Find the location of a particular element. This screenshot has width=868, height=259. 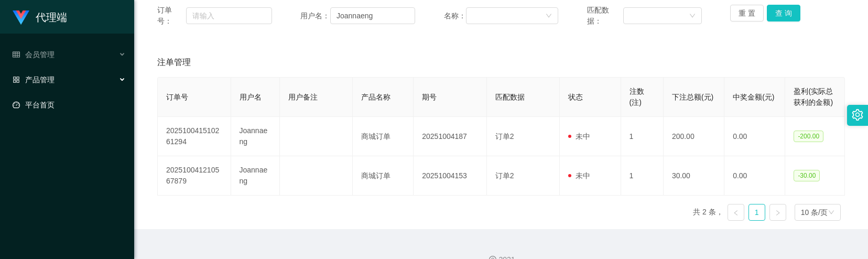

a: 代理端 is located at coordinates (40, 16).